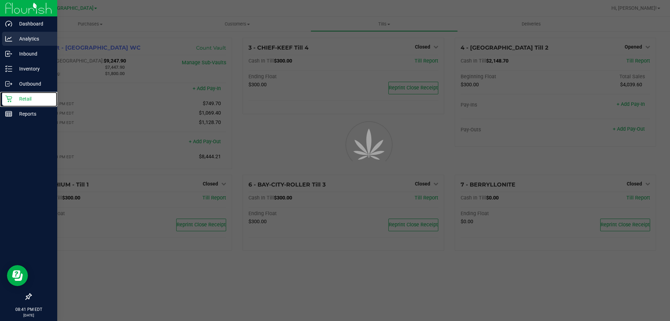 The image size is (670, 321). I want to click on p: 08:41 PM EDT, so click(29, 309).